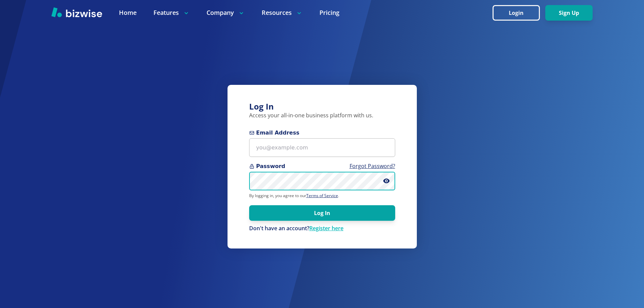  I want to click on a: Pricing, so click(329, 12).